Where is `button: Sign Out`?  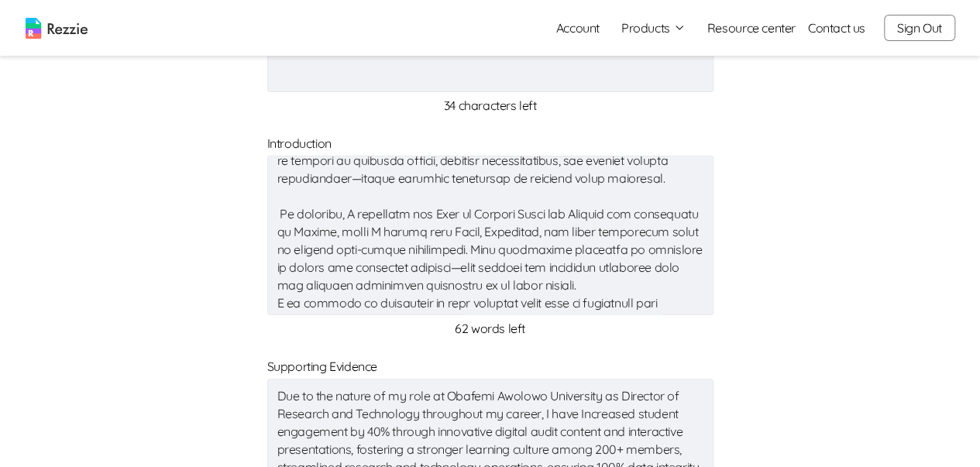
button: Sign Out is located at coordinates (920, 28).